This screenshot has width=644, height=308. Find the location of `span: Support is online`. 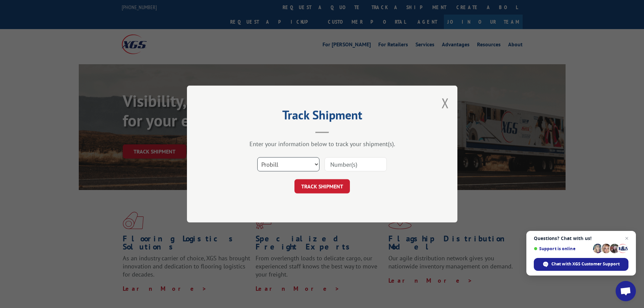

span: Support is online is located at coordinates (562, 249).